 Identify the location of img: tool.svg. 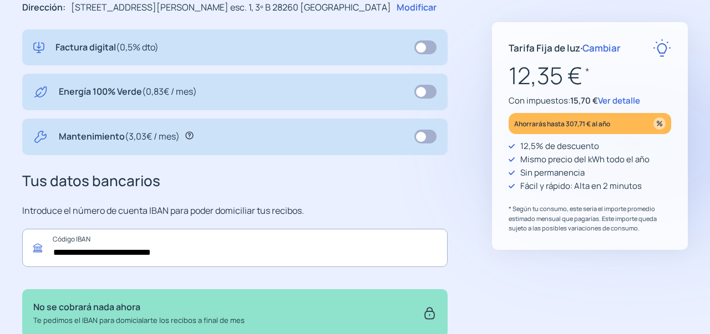
(40, 137).